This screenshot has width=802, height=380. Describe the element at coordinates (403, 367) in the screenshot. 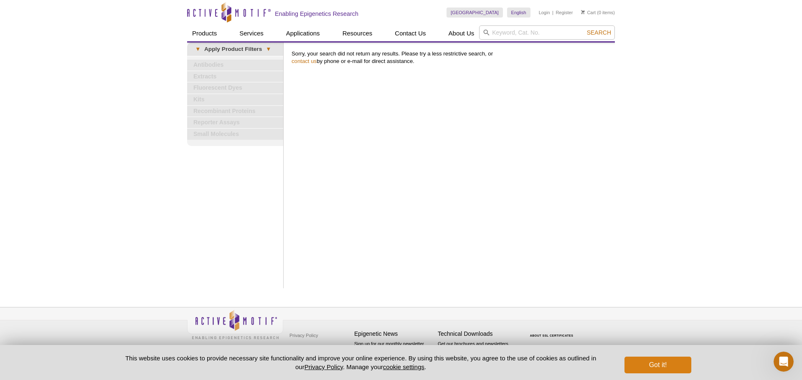

I see `button: cookie settings` at that location.